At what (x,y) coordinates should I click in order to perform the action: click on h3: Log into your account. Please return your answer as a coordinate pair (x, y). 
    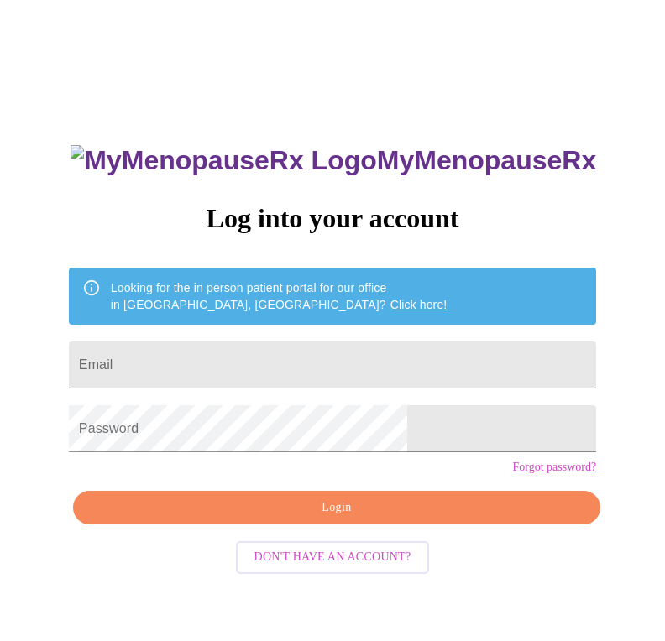
    Looking at the image, I should click on (332, 218).